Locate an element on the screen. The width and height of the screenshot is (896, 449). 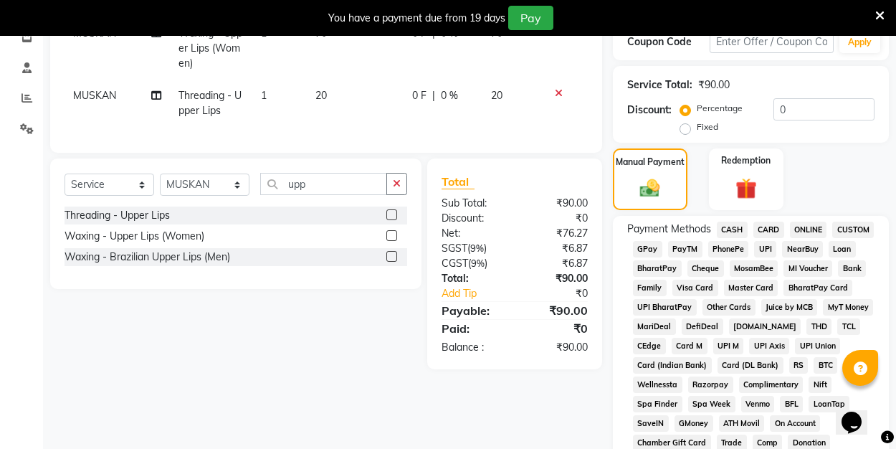
span: Venmo is located at coordinates (757, 403).